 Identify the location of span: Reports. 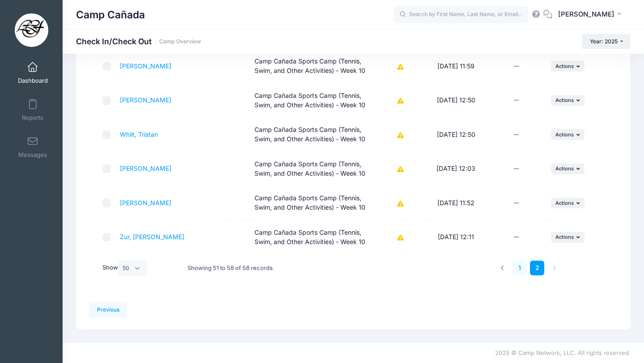
(33, 118).